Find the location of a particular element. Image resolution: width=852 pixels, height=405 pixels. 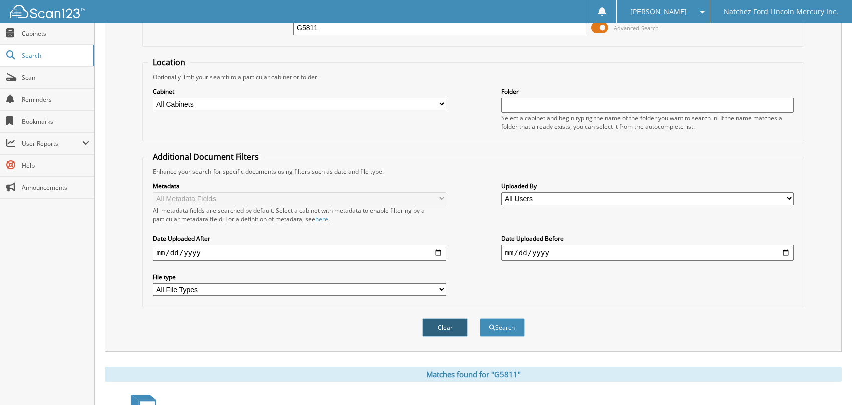

input: start is located at coordinates (299, 253).